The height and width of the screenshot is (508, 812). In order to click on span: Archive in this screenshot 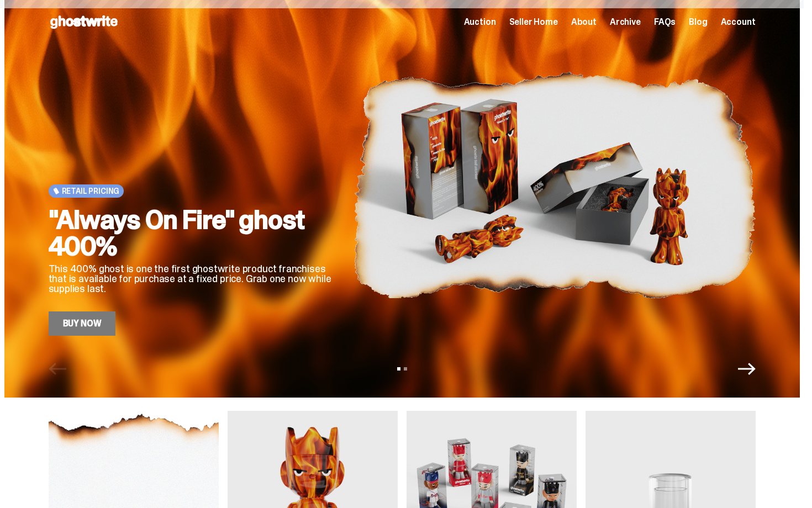, I will do `click(625, 22)`.